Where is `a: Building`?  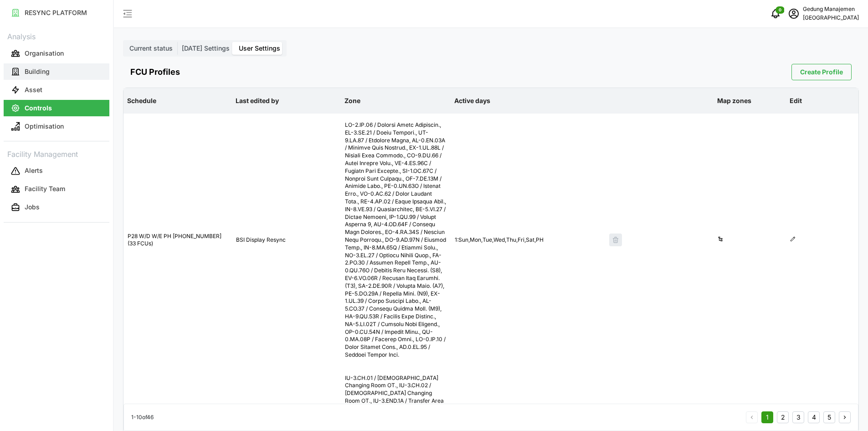 a: Building is located at coordinates (57, 72).